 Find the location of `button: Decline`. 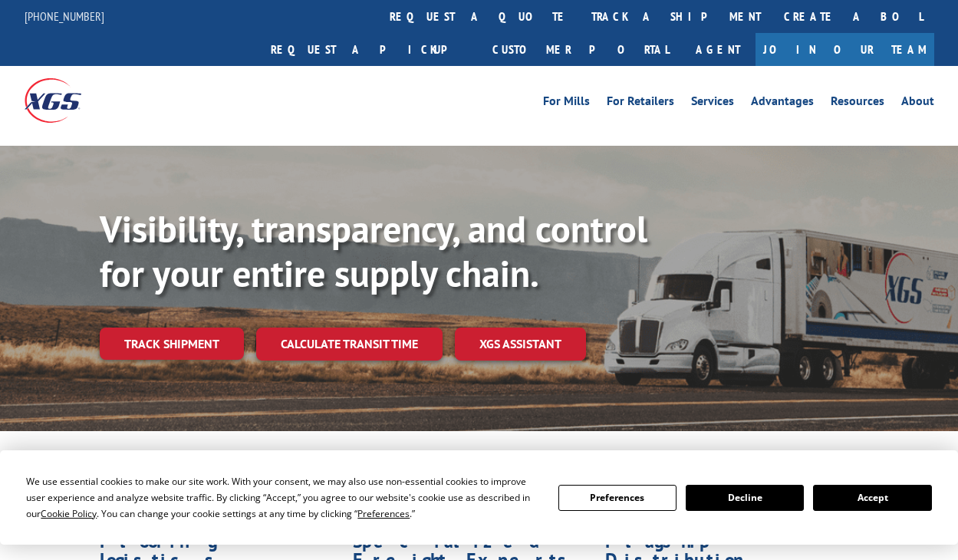

button: Decline is located at coordinates (745, 498).